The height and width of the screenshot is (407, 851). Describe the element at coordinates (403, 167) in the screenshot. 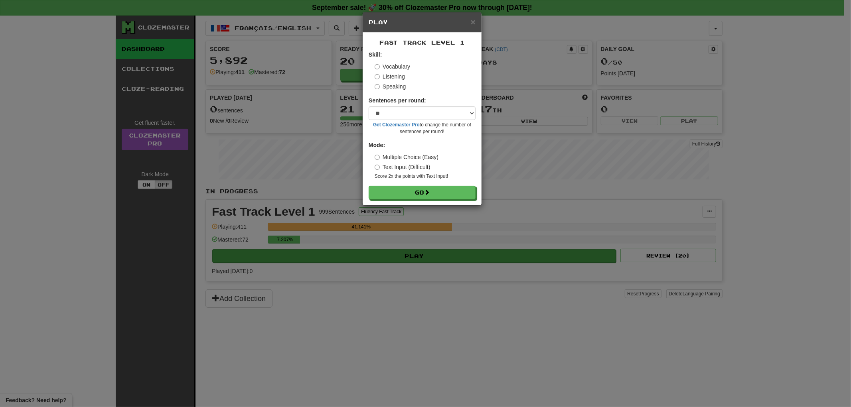

I see `label: Text Input (Difficult)` at that location.